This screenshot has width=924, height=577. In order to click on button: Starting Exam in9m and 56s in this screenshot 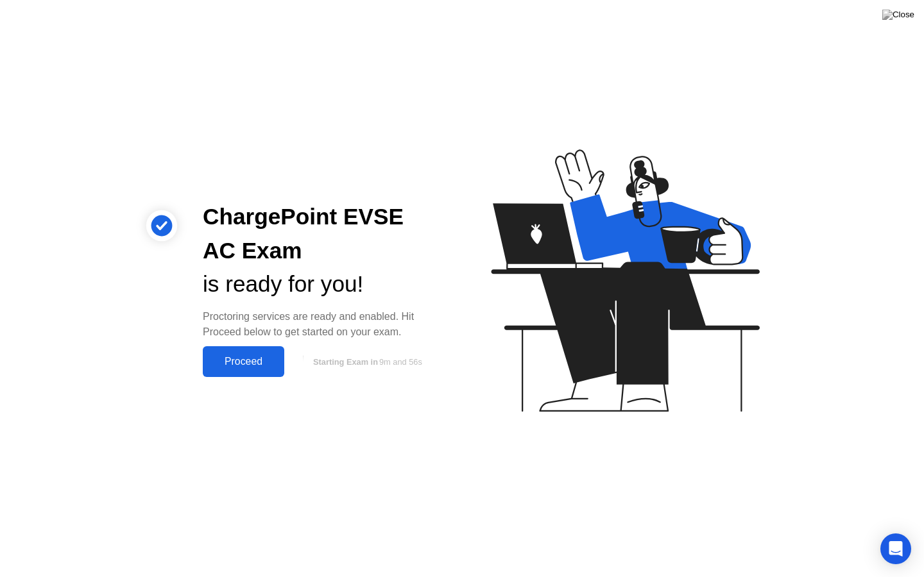, I will do `click(366, 362)`.